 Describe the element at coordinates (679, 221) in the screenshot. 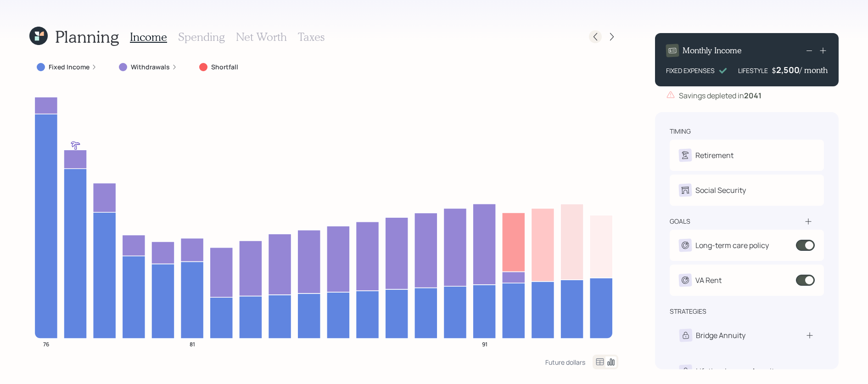

I see `div: goals` at that location.